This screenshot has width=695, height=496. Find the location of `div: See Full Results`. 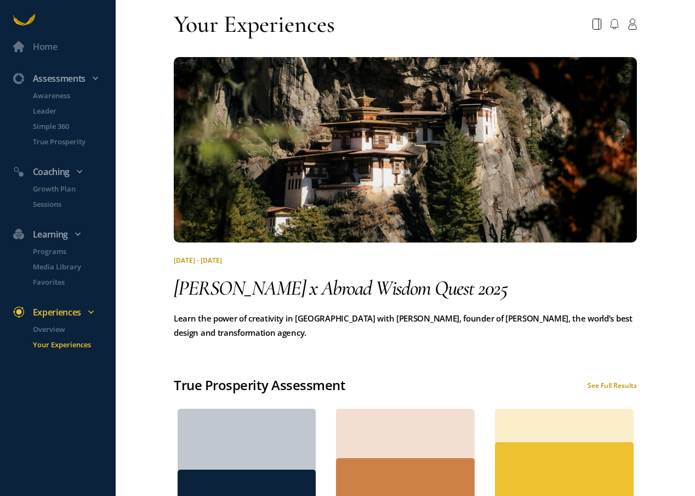

div: See Full Results is located at coordinates (612, 385).